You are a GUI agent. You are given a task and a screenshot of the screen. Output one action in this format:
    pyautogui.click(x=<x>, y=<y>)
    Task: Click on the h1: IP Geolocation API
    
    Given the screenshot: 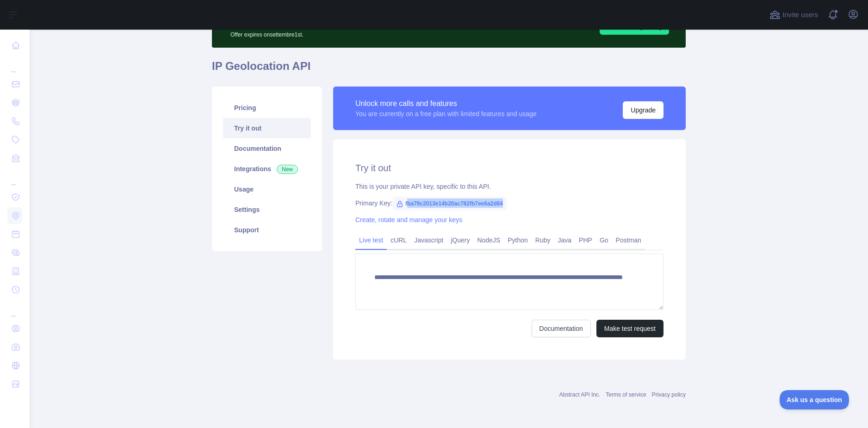 What is the action you would take?
    pyautogui.click(x=449, y=70)
    